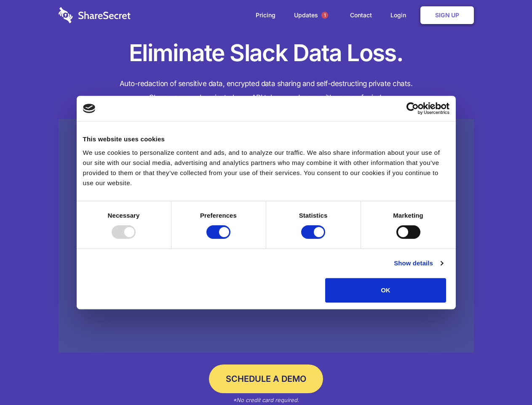 The image size is (532, 405). I want to click on a: Login, so click(400, 15).